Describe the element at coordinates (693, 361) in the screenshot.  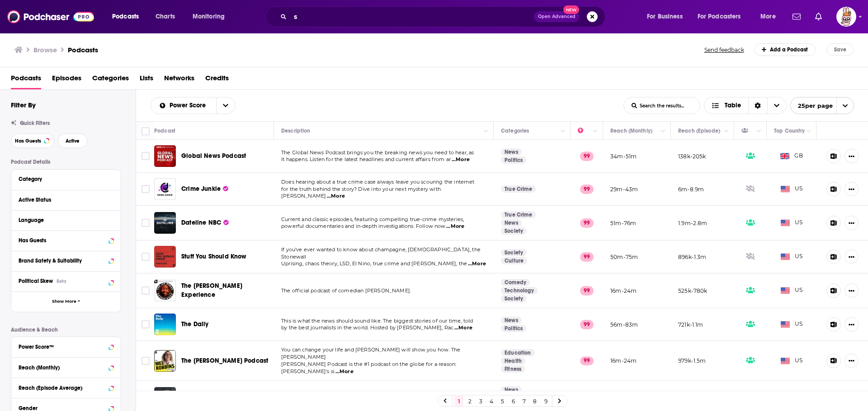
I see `p: 979k-1.5m` at that location.